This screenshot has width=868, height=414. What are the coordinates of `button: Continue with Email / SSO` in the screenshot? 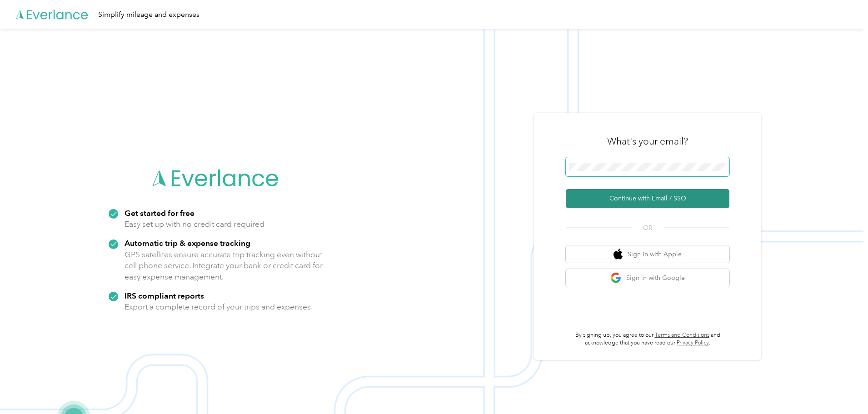 It's located at (648, 198).